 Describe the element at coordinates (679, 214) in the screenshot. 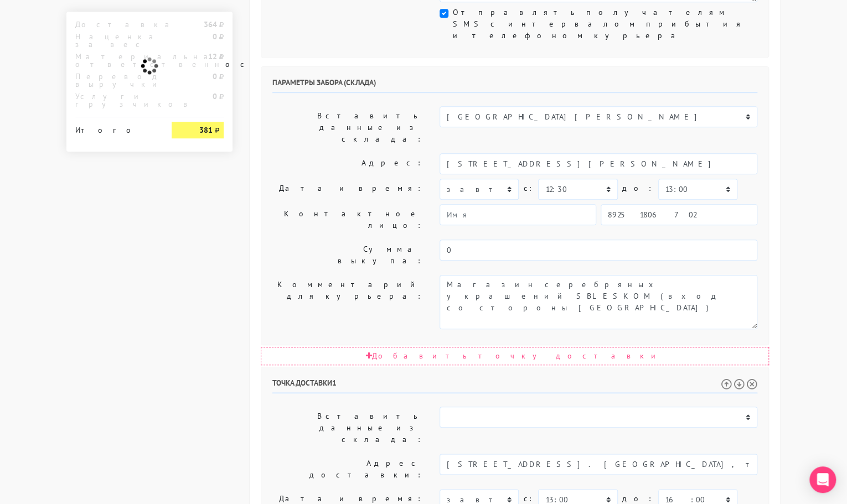

I see `input: Телефон` at that location.